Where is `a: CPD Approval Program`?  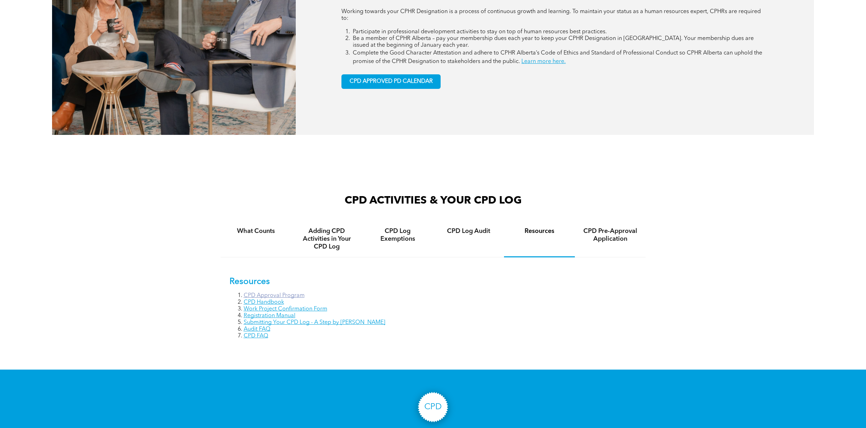
a: CPD Approval Program is located at coordinates (274, 296).